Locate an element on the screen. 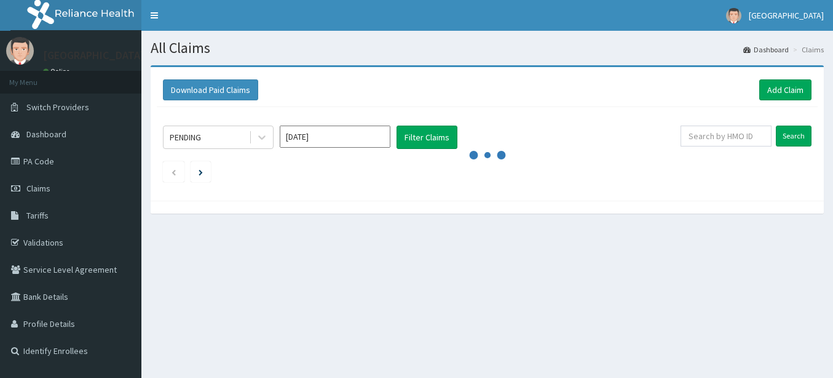  svg: audio-loading is located at coordinates (488, 155).